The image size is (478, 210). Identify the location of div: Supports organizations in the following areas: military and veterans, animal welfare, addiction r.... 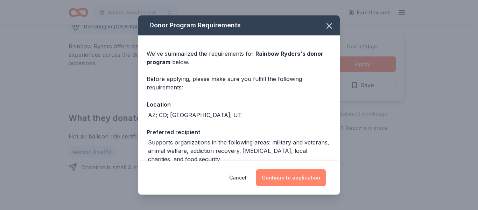
(240, 150).